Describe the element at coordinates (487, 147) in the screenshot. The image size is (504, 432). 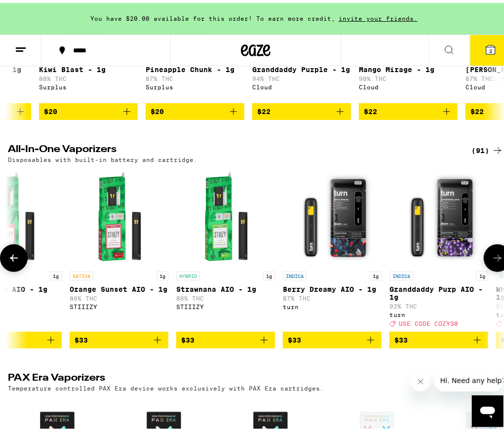
I see `div: (91)` at that location.